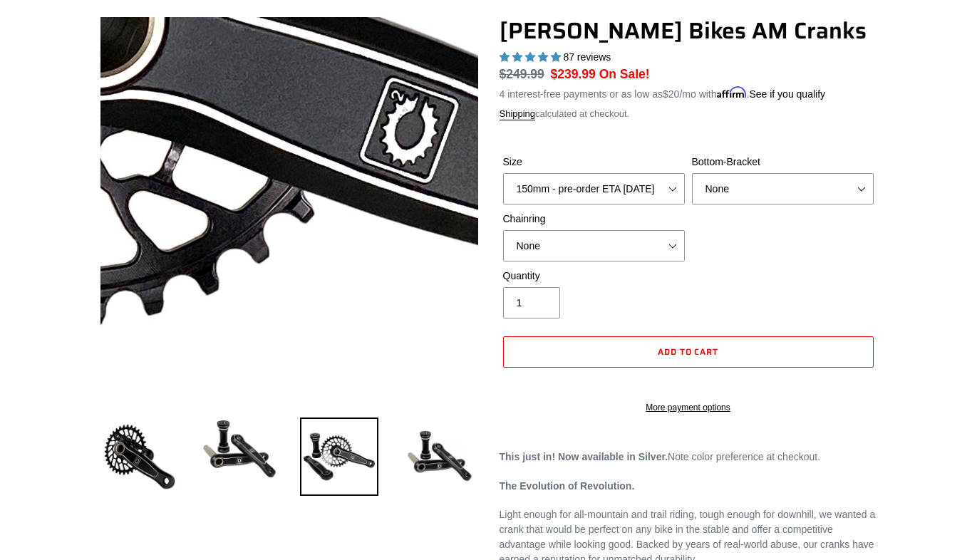 This screenshot has height=560, width=977. What do you see at coordinates (568, 486) in the screenshot?
I see `strong: The Evolution of Revolution.` at bounding box center [568, 486].